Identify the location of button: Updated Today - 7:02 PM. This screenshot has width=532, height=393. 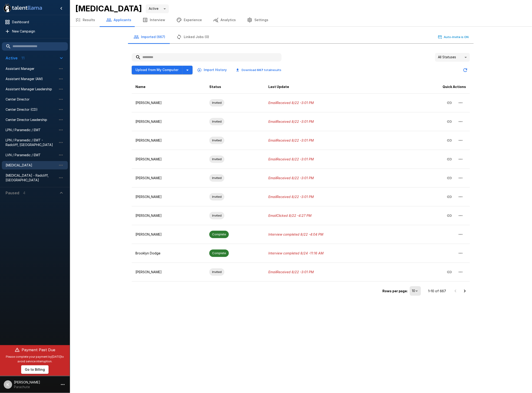
(465, 70).